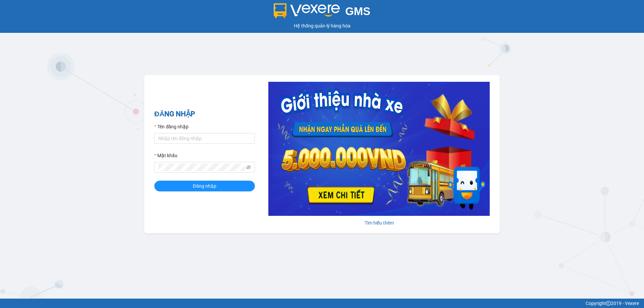  I want to click on input: Tên đăng nhập, so click(204, 139).